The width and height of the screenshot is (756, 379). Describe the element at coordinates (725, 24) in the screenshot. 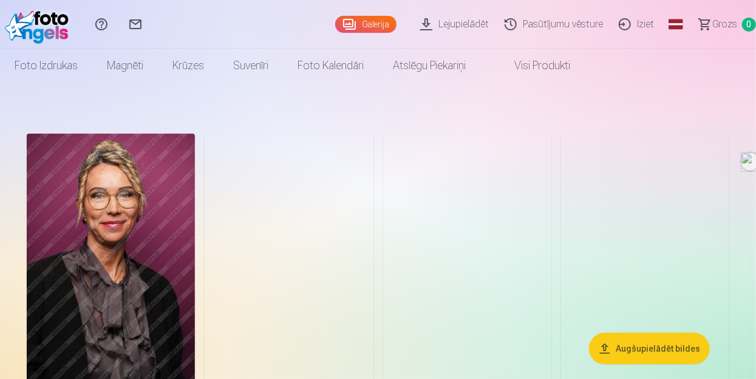

I see `span: Grozs` at that location.